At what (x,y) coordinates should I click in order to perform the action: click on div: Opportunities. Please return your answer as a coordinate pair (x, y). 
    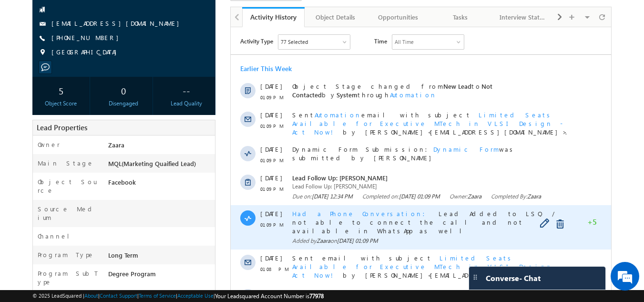
    Looking at the image, I should click on (397, 17).